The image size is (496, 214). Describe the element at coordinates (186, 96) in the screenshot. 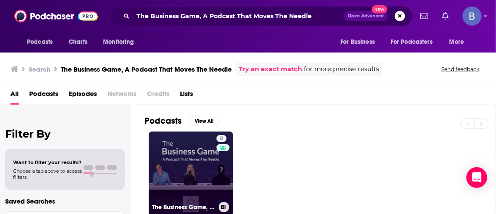

I see `span: Lists` at that location.